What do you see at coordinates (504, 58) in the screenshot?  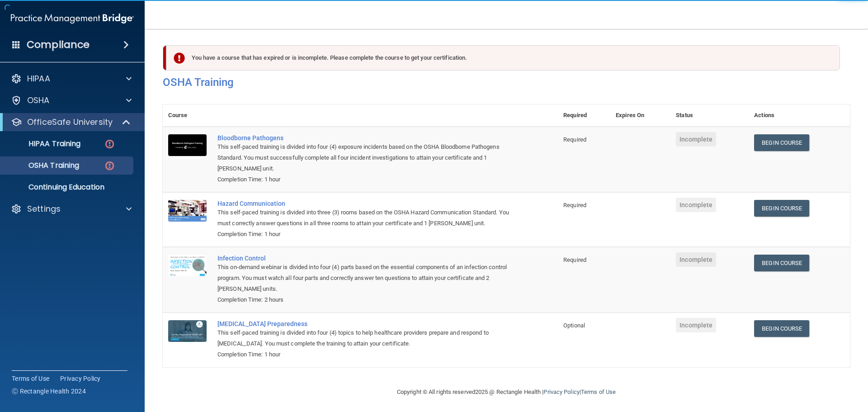 I see `div: You have a course that has expired or is incomplete. Please complete the course to get your certi...` at bounding box center [504, 58].